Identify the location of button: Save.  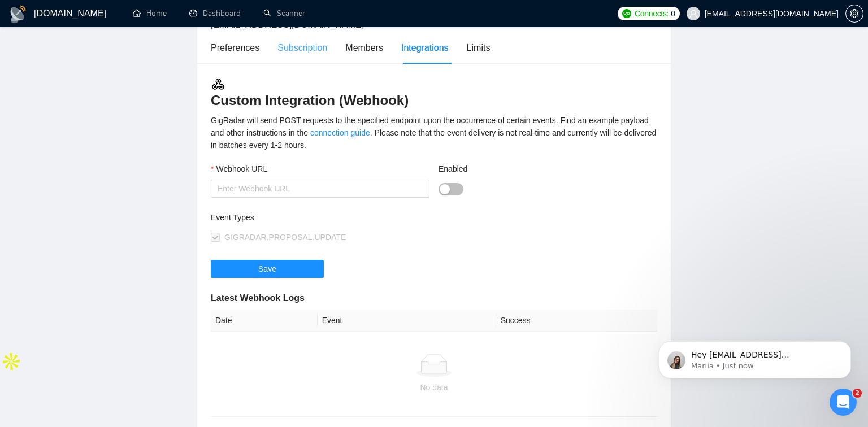
(267, 269).